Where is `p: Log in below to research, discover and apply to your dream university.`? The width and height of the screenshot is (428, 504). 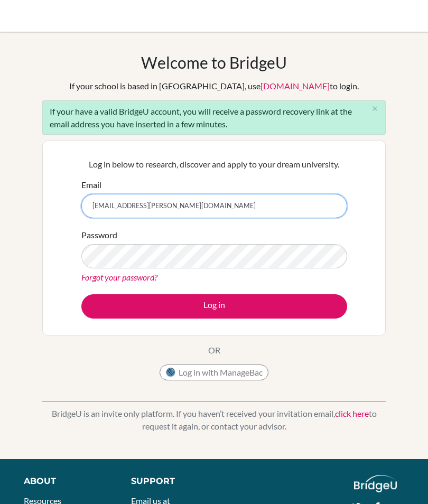 p: Log in below to research, discover and apply to your dream university. is located at coordinates (214, 164).